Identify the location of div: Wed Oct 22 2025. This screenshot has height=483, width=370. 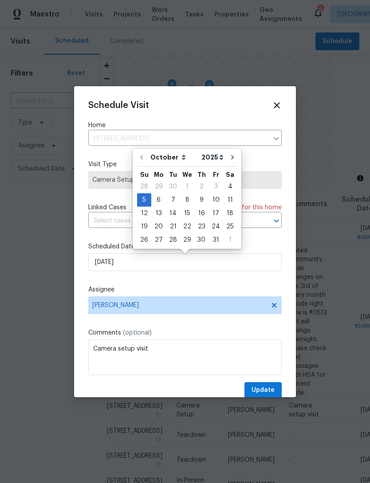
(187, 226).